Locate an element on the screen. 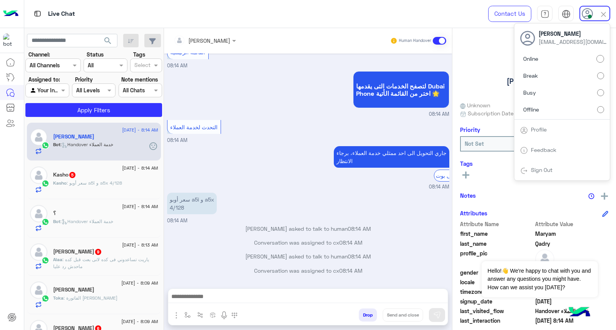  span: Handover خدمة العملاء is located at coordinates (571, 311).